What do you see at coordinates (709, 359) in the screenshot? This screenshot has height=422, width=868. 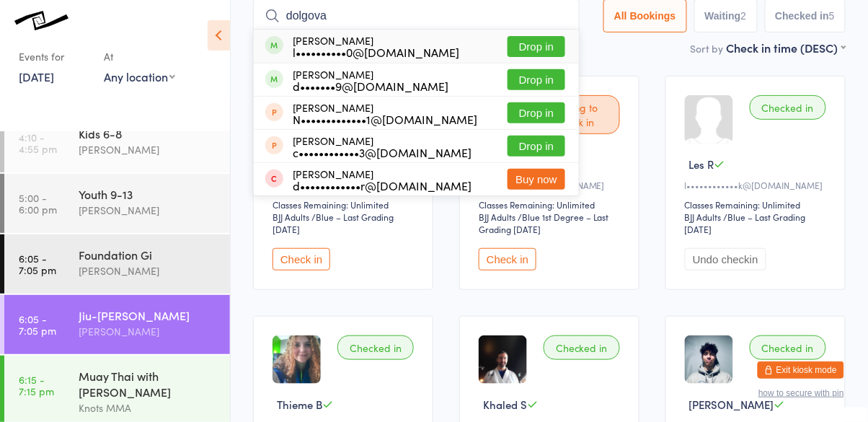 I see `img: image1711405540.png` at bounding box center [709, 359].